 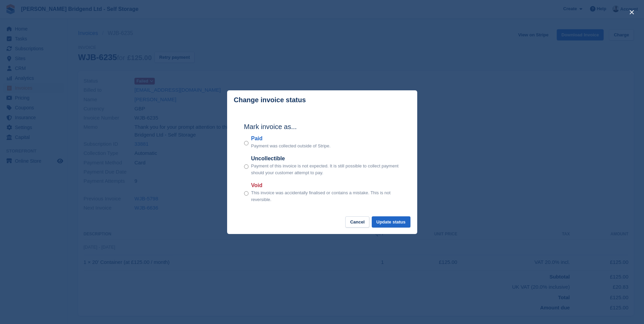 I want to click on p: Payment of this invoice is not expected. It is still possible to collect payment should your cust..., so click(x=326, y=169).